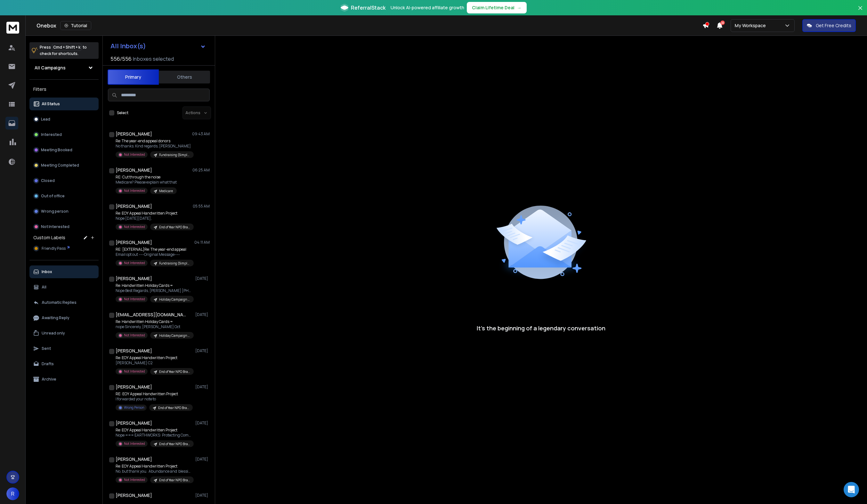 The image size is (867, 504). What do you see at coordinates (75, 26) in the screenshot?
I see `button: Tutorial` at bounding box center [75, 26].